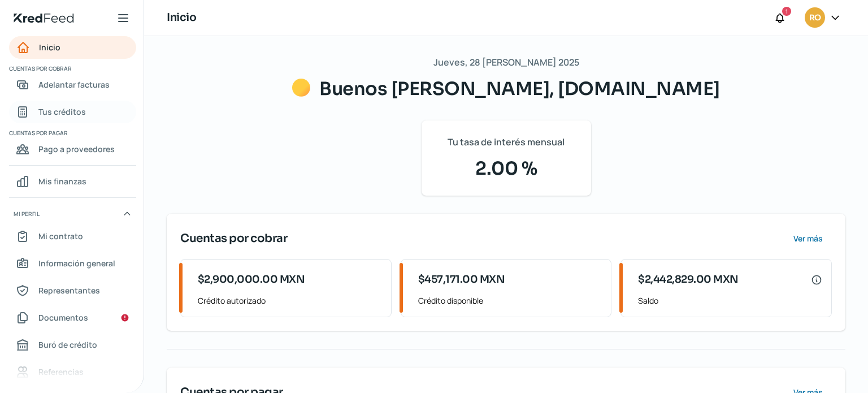 Image resolution: width=868 pixels, height=393 pixels. Describe the element at coordinates (506, 169) in the screenshot. I see `span: 2.00 %` at that location.